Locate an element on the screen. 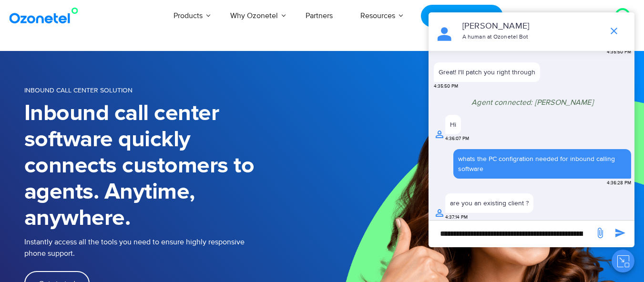 Image resolution: width=644 pixels, height=282 pixels. button: Close chat is located at coordinates (623, 261).